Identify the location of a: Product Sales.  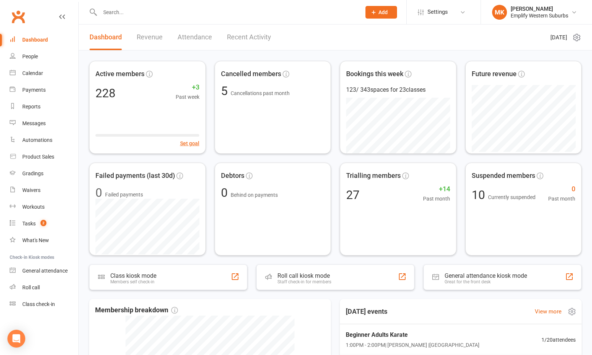
(44, 157).